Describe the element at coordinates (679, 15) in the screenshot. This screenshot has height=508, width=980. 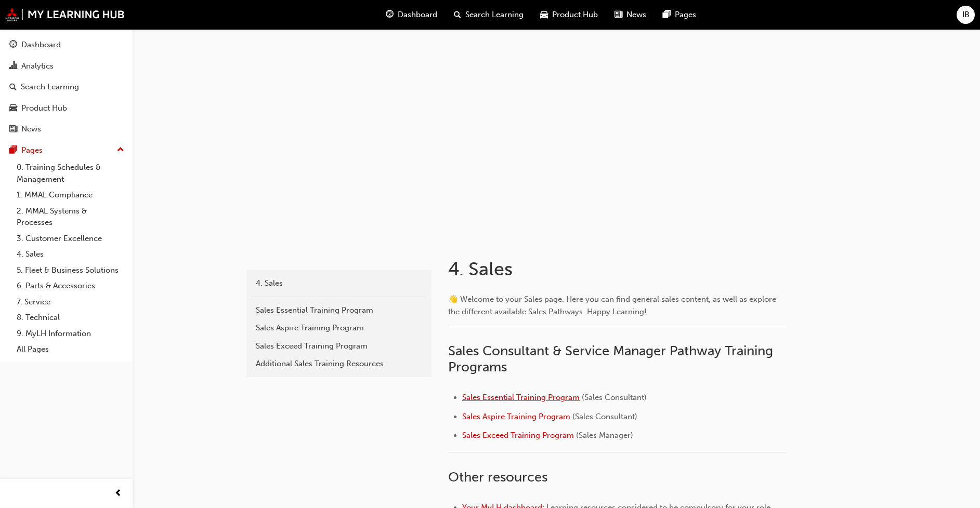
I see `a: pages-iconPages` at that location.